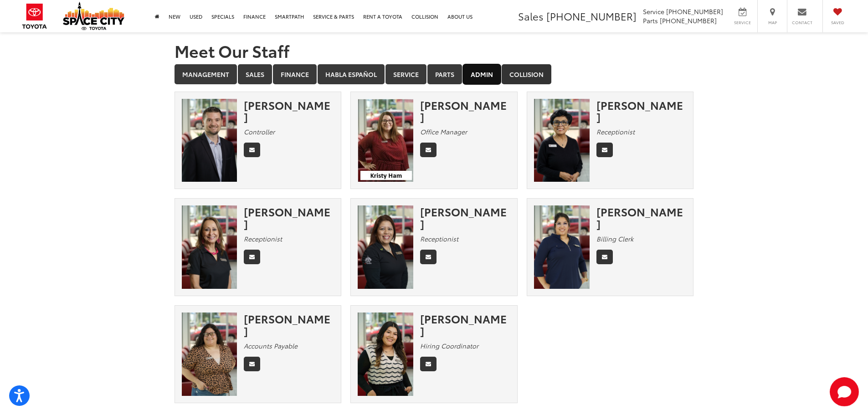 The image size is (868, 415). What do you see at coordinates (255, 74) in the screenshot?
I see `a: Sales` at bounding box center [255, 74].